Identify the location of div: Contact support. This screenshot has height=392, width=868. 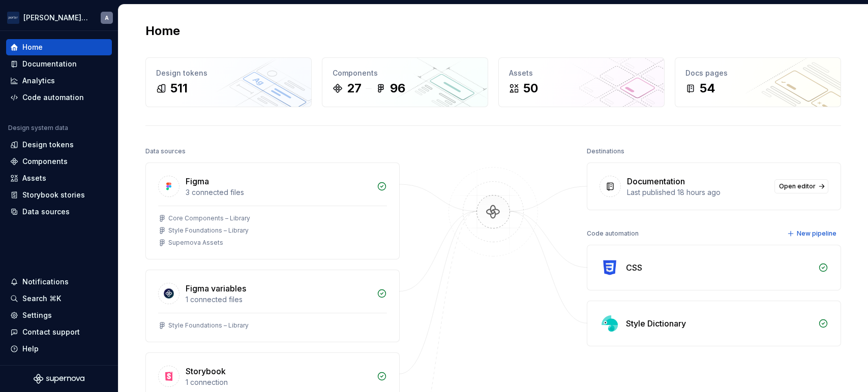
(51, 332).